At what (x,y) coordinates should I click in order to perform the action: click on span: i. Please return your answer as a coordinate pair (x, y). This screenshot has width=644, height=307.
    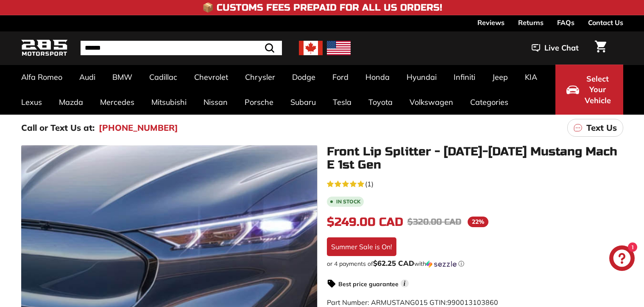
    Looking at the image, I should click on (404, 283).